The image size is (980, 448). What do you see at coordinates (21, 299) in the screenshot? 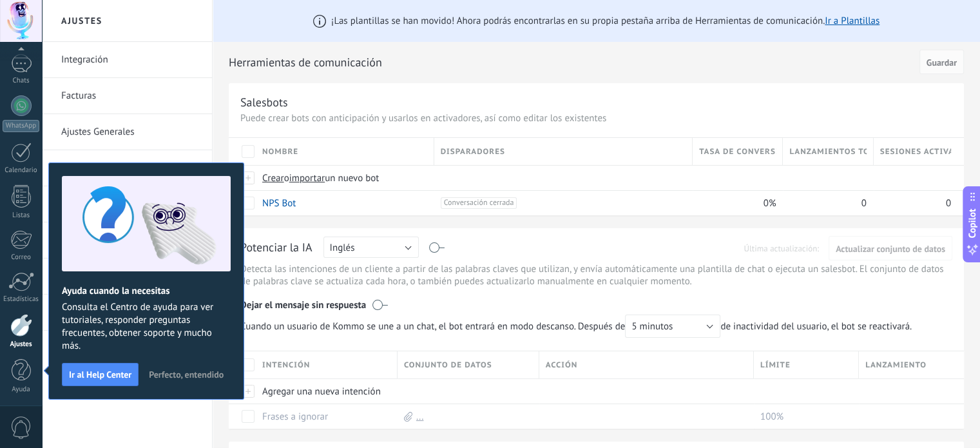
I see `div: Estadísticas` at bounding box center [21, 299].